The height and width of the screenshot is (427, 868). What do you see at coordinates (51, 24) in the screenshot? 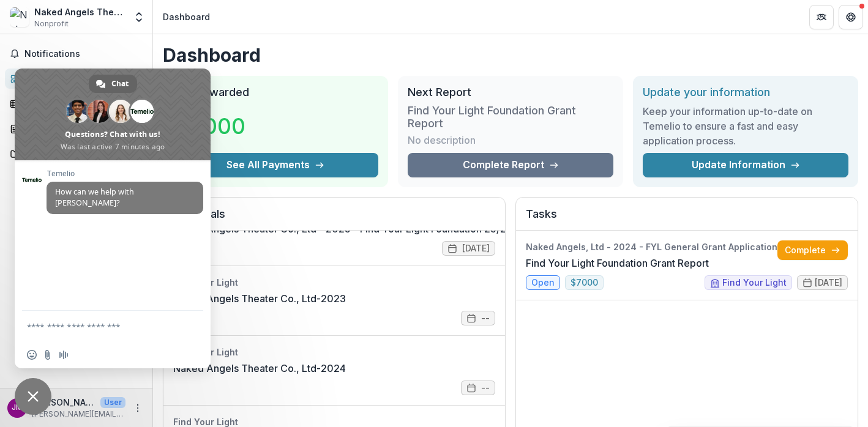
I see `span: Nonprofit` at bounding box center [51, 24].